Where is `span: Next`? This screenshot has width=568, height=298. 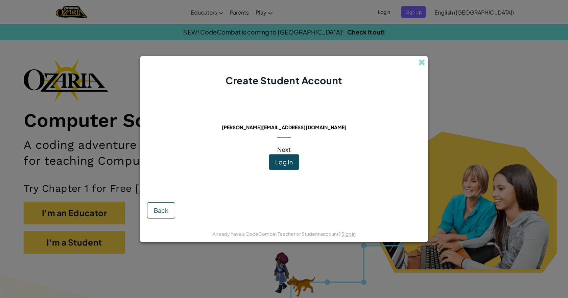 span: Next is located at coordinates (284, 149).